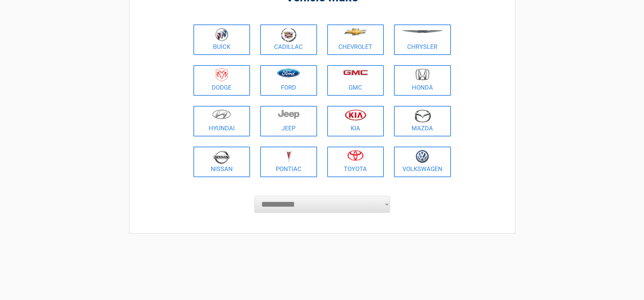 The width and height of the screenshot is (644, 300). Describe the element at coordinates (356, 81) in the screenshot. I see `a: GMC` at that location.